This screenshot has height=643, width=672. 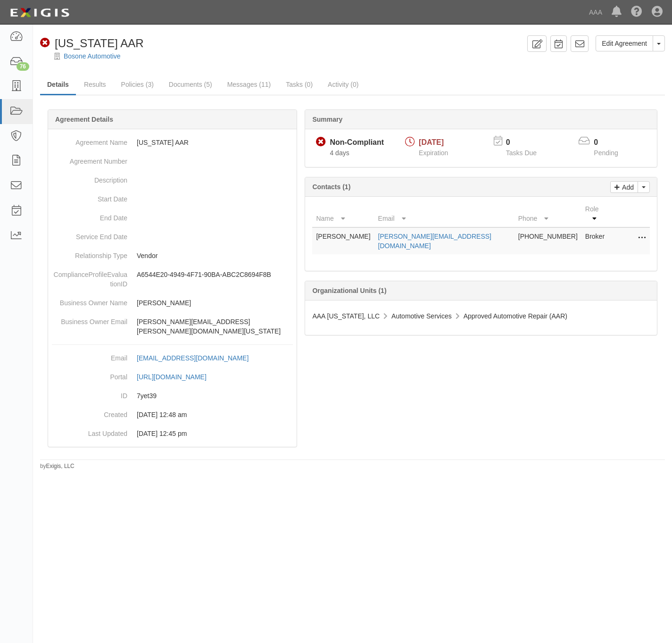 I want to click on dt: Agreement Name, so click(x=90, y=140).